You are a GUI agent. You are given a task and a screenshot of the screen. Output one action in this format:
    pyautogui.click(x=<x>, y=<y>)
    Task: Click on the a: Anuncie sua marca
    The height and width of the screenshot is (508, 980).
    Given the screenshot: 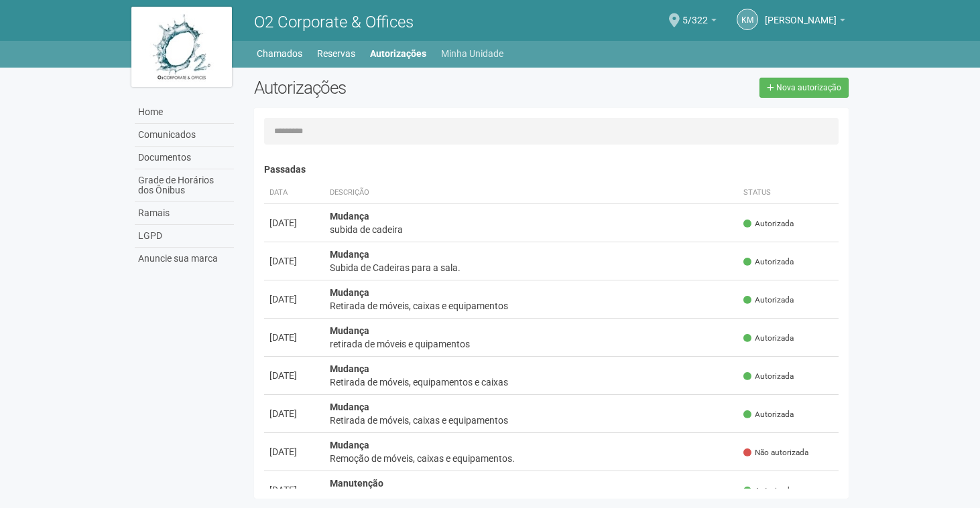 What is the action you would take?
    pyautogui.click(x=185, y=258)
    